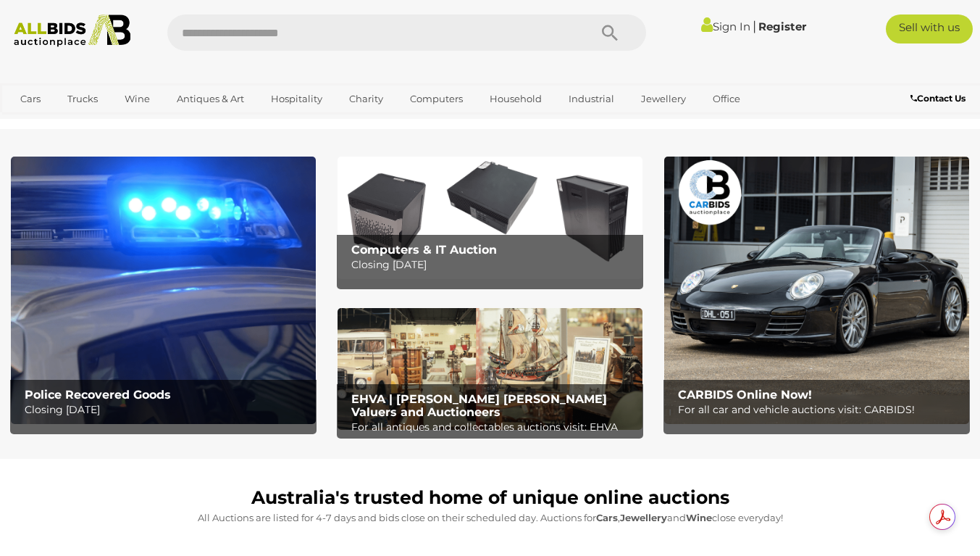 This screenshot has width=980, height=556. What do you see at coordinates (136, 99) in the screenshot?
I see `a: Wine` at bounding box center [136, 99].